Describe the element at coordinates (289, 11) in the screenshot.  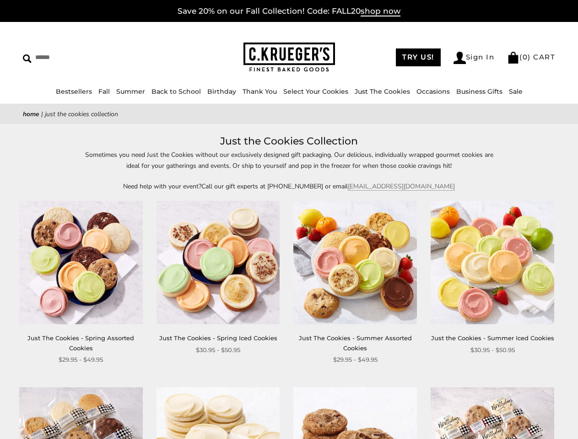
I see `a: Save 20% on our Fall Collection! Code: FALL20shop now` at that location.